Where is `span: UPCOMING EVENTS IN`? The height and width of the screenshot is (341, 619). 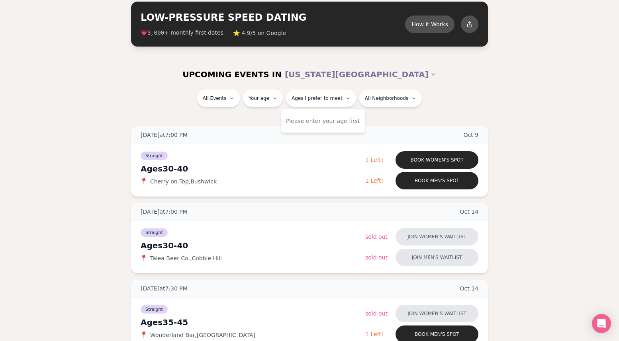 span: UPCOMING EVENTS IN is located at coordinates (232, 75).